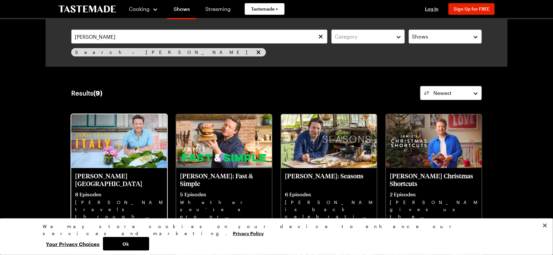  Describe the element at coordinates (432, 9) in the screenshot. I see `span: Log In` at that location.